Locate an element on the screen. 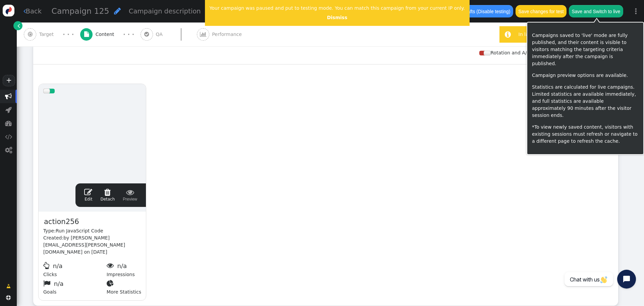 The height and width of the screenshot is (306, 644). span: Preview is located at coordinates (130, 195).